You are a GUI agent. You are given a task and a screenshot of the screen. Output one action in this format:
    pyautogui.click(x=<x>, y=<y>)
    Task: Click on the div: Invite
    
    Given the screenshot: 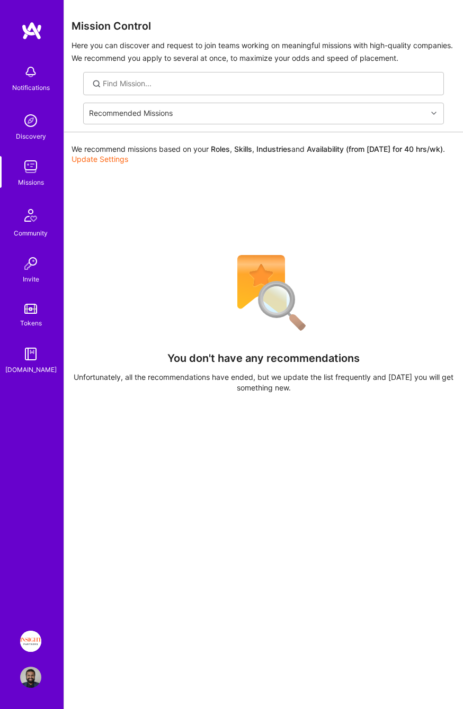 What is the action you would take?
    pyautogui.click(x=31, y=279)
    